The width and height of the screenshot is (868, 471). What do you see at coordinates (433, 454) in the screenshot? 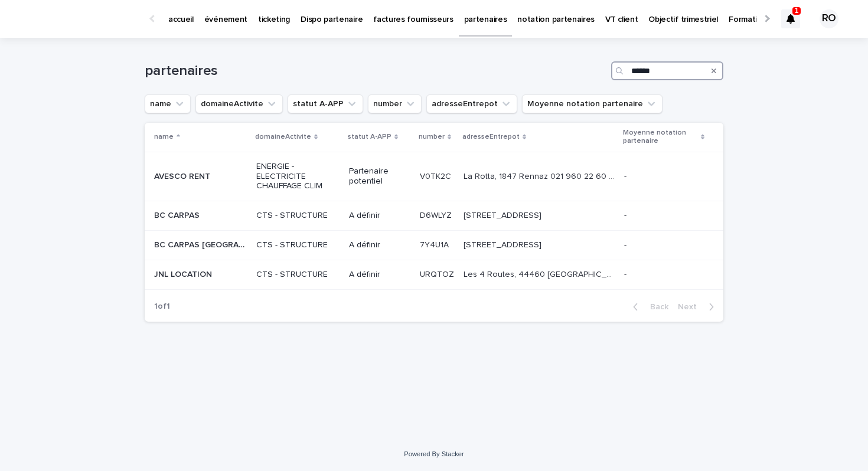
I see `a: Powered By Stacker` at bounding box center [433, 454].